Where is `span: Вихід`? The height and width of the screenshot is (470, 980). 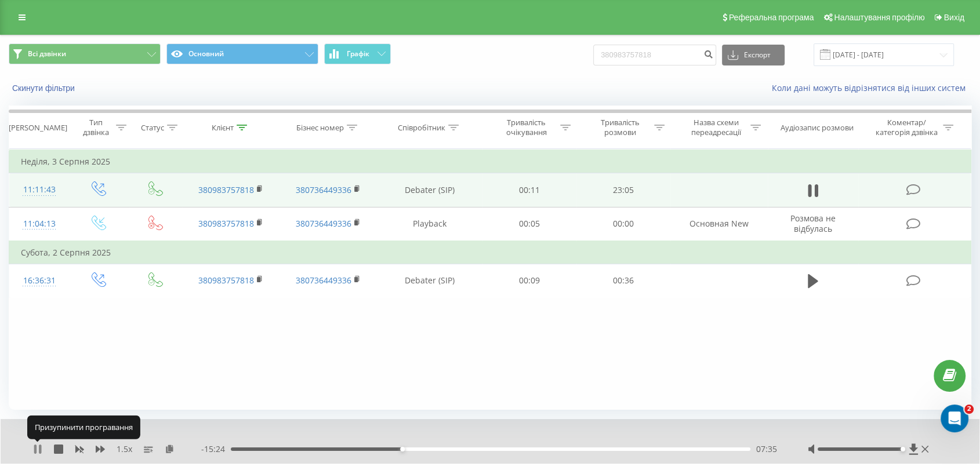
span: Вихід is located at coordinates (954, 18).